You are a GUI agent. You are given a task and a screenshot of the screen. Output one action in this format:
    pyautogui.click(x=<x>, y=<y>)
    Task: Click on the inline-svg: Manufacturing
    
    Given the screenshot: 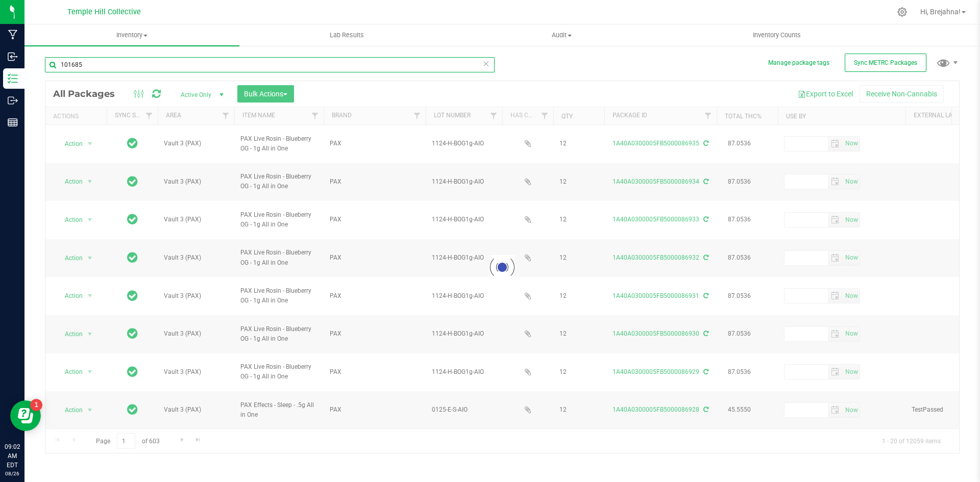 What is the action you would take?
    pyautogui.click(x=13, y=35)
    